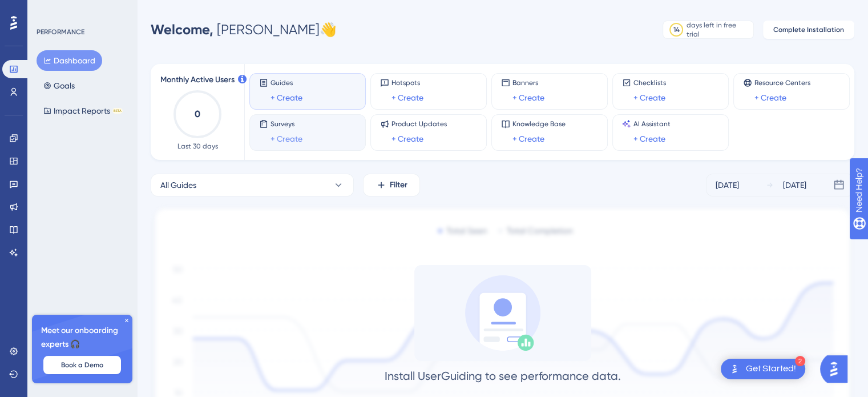  I want to click on span: Guides, so click(286, 82).